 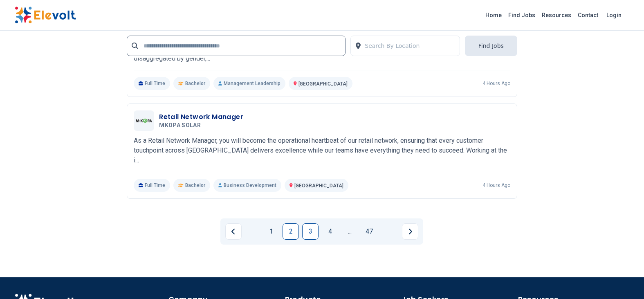 I want to click on ul: Pagination, so click(x=322, y=232).